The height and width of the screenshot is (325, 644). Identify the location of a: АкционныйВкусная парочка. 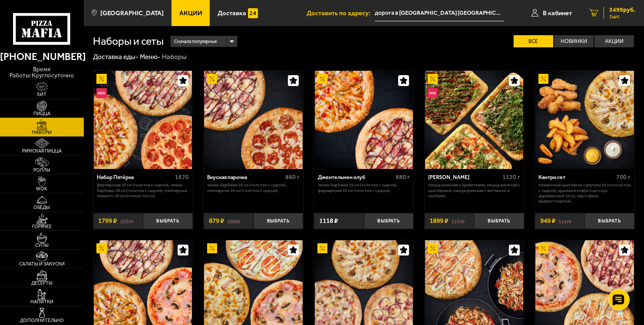
(253, 120).